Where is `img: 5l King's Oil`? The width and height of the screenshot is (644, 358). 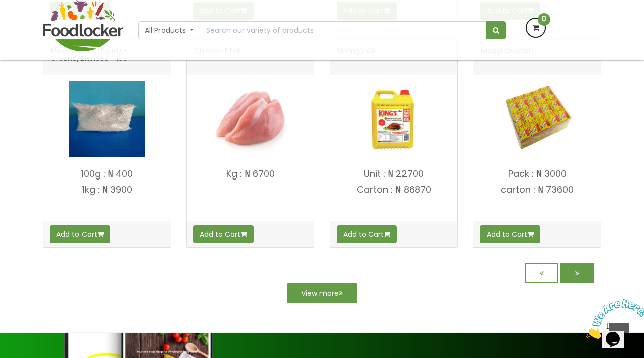 img: 5l King's Oil is located at coordinates (394, 119).